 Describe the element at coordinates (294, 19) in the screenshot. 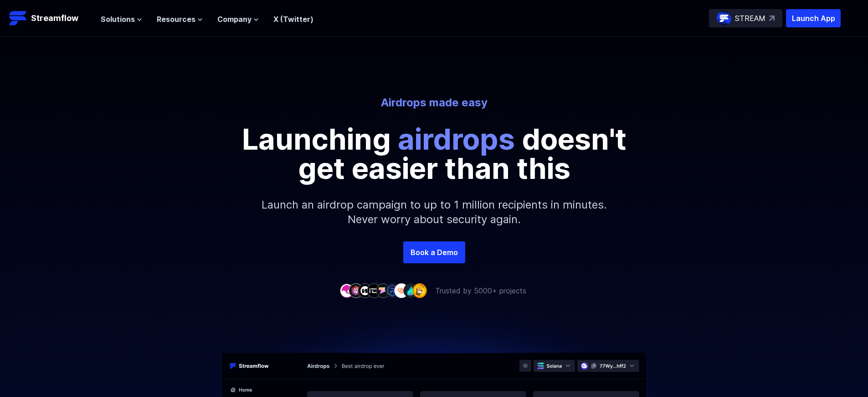

I see `a: X (Twitter)` at that location.